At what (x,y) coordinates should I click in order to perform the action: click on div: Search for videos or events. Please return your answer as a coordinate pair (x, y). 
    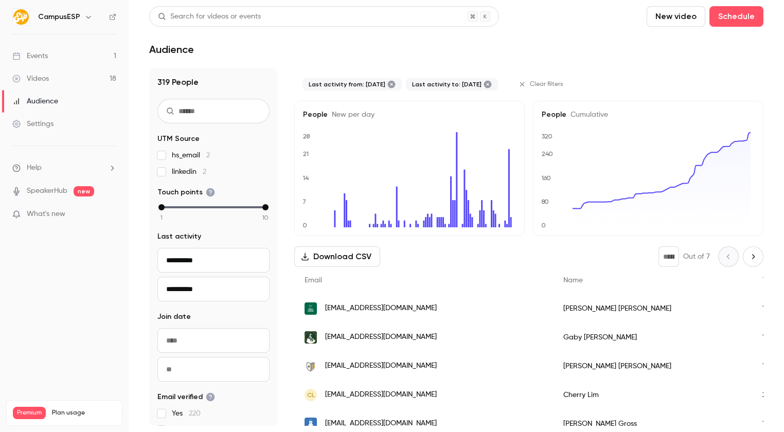
    Looking at the image, I should click on (209, 16).